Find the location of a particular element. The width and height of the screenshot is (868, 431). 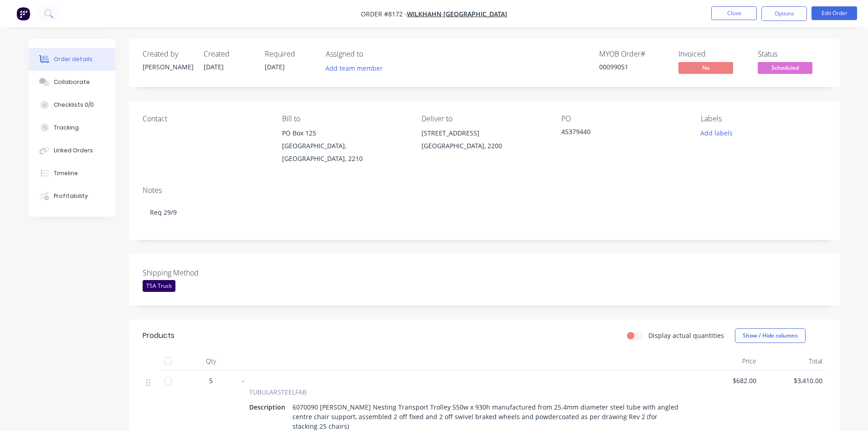

div: Deliver to is located at coordinates (484, 119).